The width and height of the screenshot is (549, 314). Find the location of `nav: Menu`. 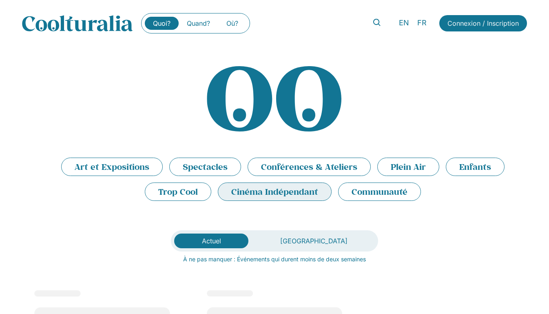

nav: Menu is located at coordinates (195, 23).